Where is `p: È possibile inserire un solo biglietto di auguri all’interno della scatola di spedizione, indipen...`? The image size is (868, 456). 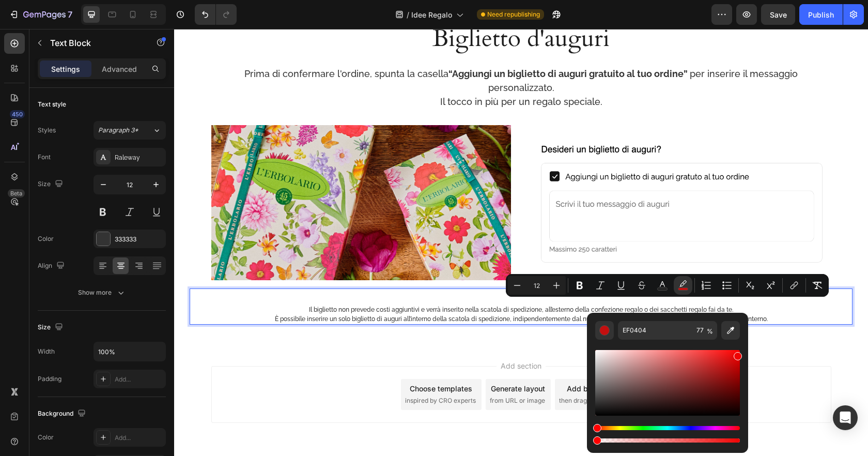 p: È possibile inserire un solo biglietto di auguri all’interno della scatola di spedizione, indipen... is located at coordinates (347, 290).